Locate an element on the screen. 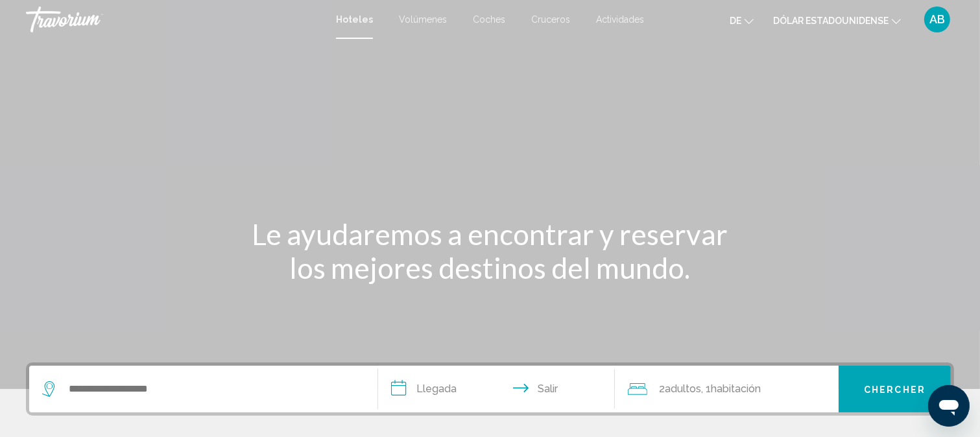 Image resolution: width=980 pixels, height=437 pixels. button: Fechas de entrada y salida is located at coordinates (496, 389).